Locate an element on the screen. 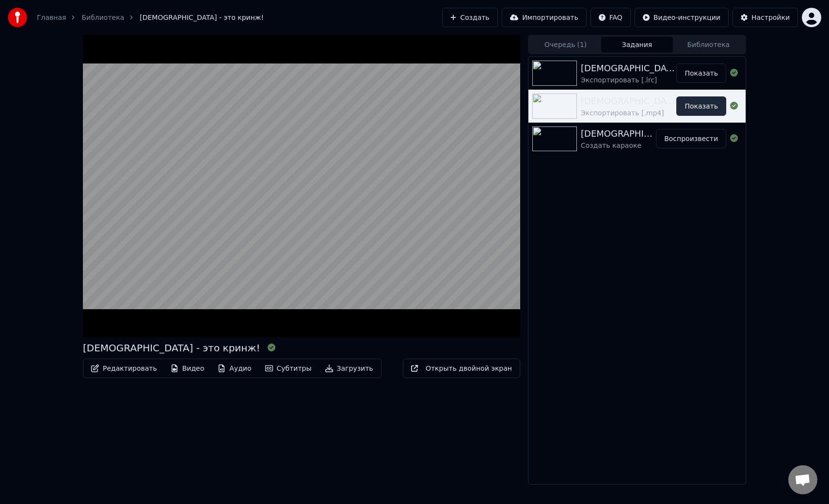 This screenshot has width=829, height=504. a: Библиотека is located at coordinates (103, 17).